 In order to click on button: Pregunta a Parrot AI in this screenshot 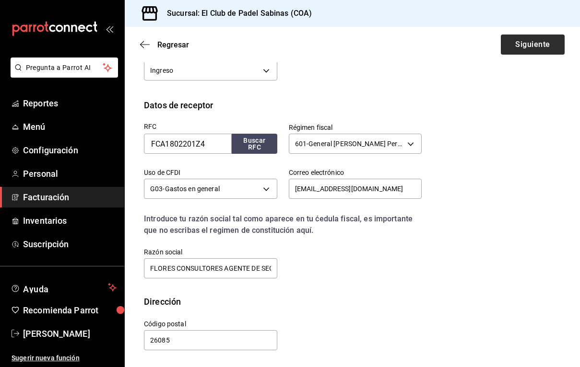, I will do `click(64, 68)`.